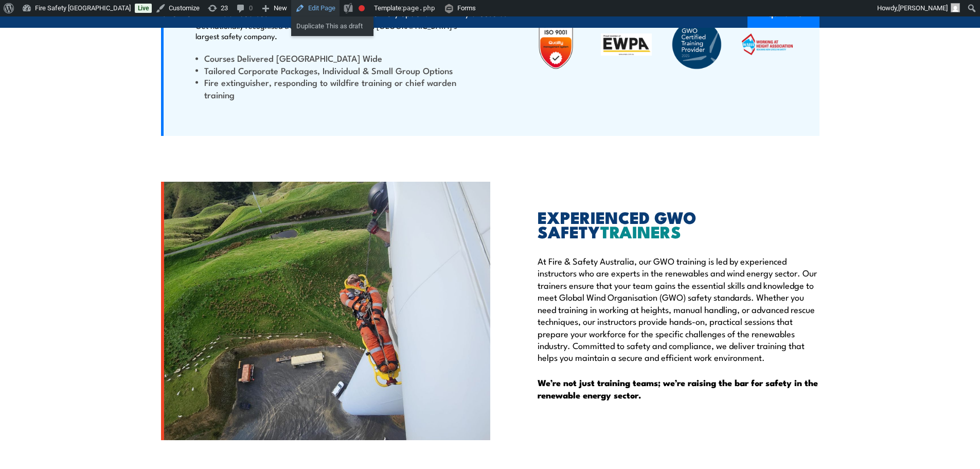 Image resolution: width=980 pixels, height=469 pixels. What do you see at coordinates (679, 224) in the screenshot?
I see `h2: EXPERIENCED GWO SAFETY` at bounding box center [679, 224].